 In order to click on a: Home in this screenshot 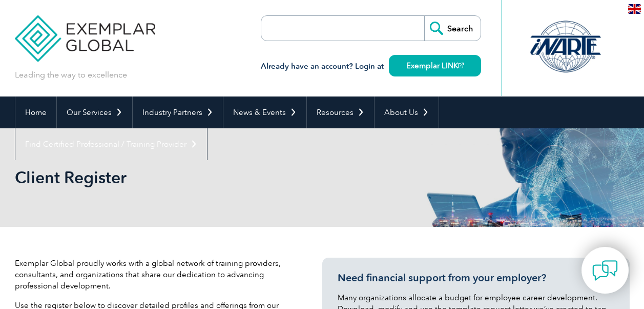, I will do `click(36, 112)`.